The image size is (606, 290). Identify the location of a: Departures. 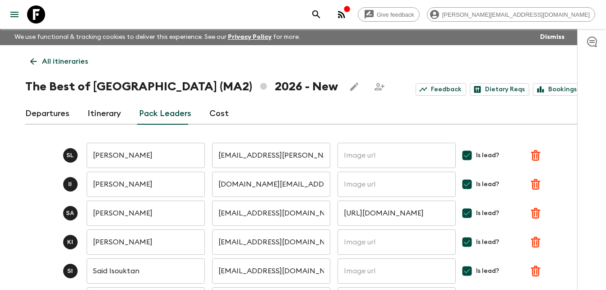
(47, 114).